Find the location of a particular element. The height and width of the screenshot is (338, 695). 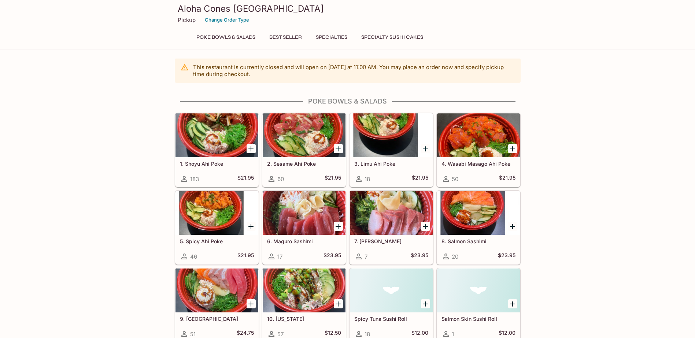

button: Add 8. Salmon Sashimi is located at coordinates (512, 226).